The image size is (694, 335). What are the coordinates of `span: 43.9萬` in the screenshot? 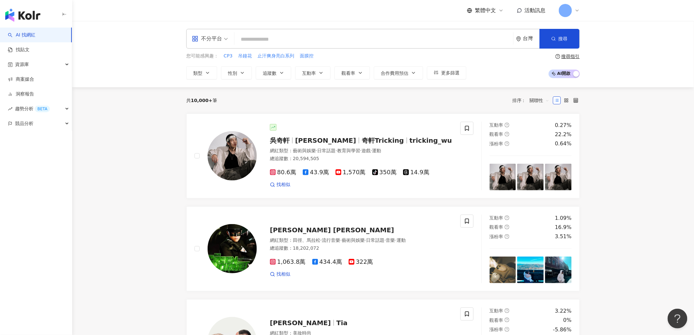 It's located at (316, 172).